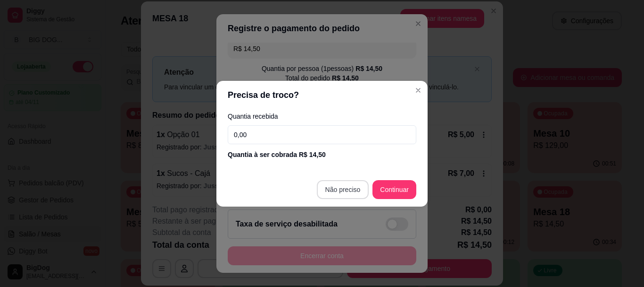 The height and width of the screenshot is (287, 644). What do you see at coordinates (418, 91) in the screenshot?
I see `button: Close` at bounding box center [418, 91].